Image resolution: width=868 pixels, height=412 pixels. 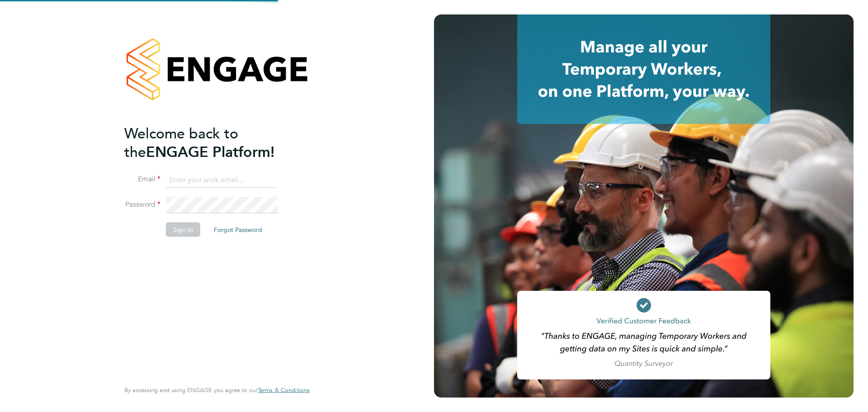 What do you see at coordinates (183, 229) in the screenshot?
I see `button: Sign In` at bounding box center [183, 229].